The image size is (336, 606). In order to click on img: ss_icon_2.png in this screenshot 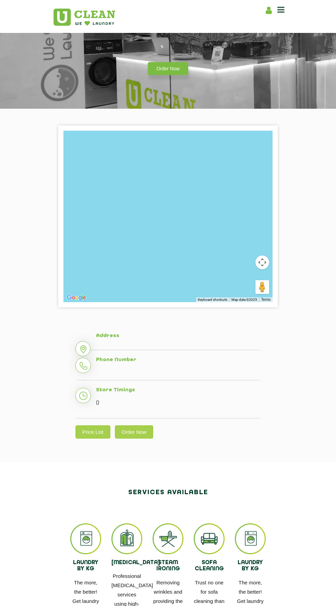, I will do `click(127, 539)`.